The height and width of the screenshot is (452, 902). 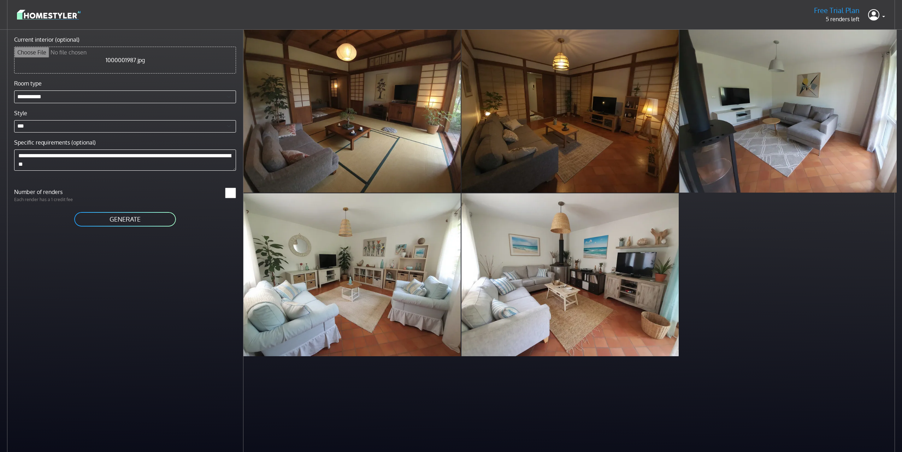 What do you see at coordinates (67, 199) in the screenshot?
I see `p: Each render has a 1 credit fee` at bounding box center [67, 199].